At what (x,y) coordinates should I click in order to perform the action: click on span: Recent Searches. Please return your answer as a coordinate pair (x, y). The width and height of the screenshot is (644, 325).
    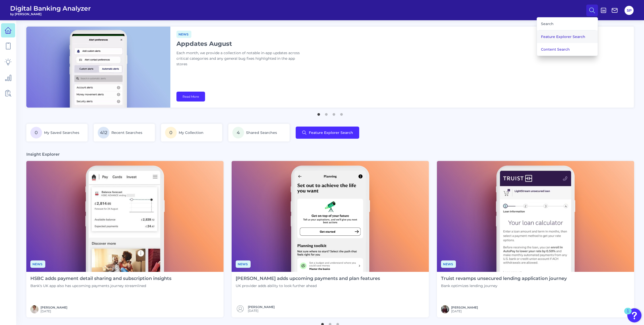
    Looking at the image, I should click on (127, 132).